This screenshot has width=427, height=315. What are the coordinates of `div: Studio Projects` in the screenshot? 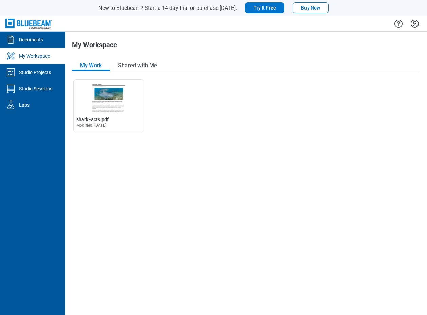 It's located at (35, 72).